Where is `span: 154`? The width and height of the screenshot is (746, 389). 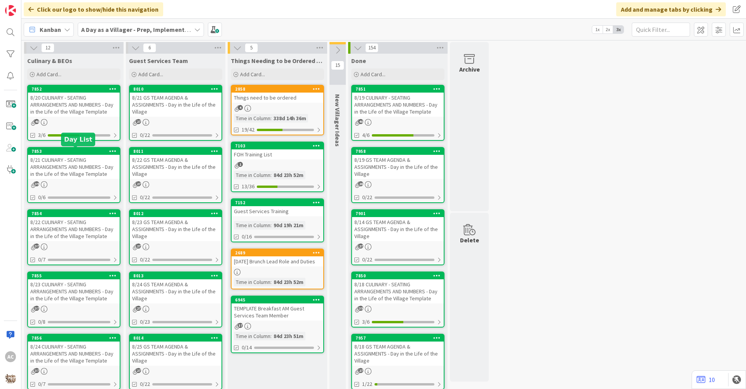
span: 154 is located at coordinates (372, 48).